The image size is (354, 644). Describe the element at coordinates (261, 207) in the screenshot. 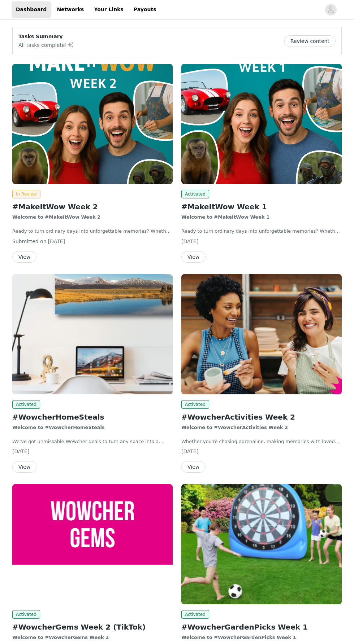

I see `h2: #MakeItWow Week 1` at that location.